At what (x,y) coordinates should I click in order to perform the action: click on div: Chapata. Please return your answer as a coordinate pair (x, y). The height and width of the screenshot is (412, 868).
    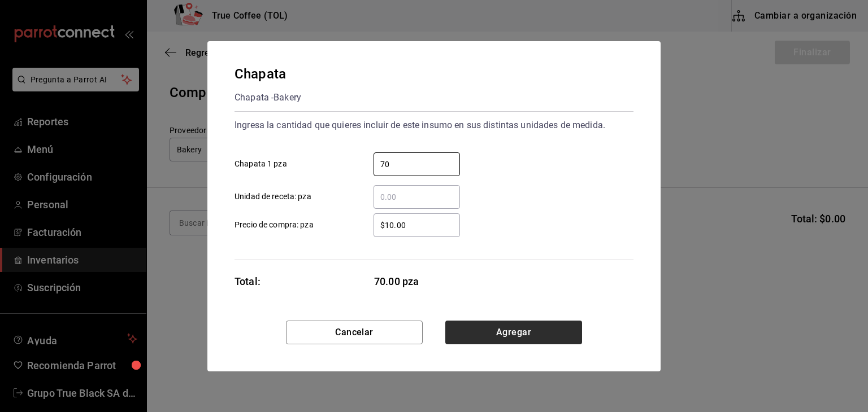
    Looking at the image, I should click on (268, 74).